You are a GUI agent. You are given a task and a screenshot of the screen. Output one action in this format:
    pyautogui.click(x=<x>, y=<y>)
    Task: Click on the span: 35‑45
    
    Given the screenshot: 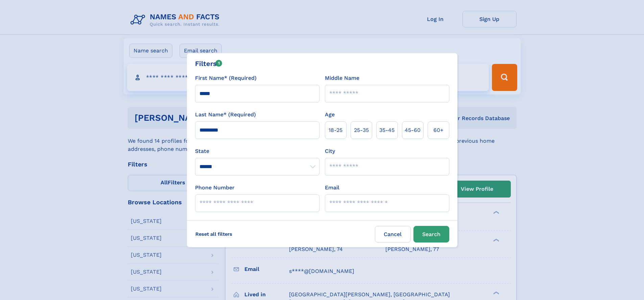 What is the action you would take?
    pyautogui.click(x=387, y=130)
    